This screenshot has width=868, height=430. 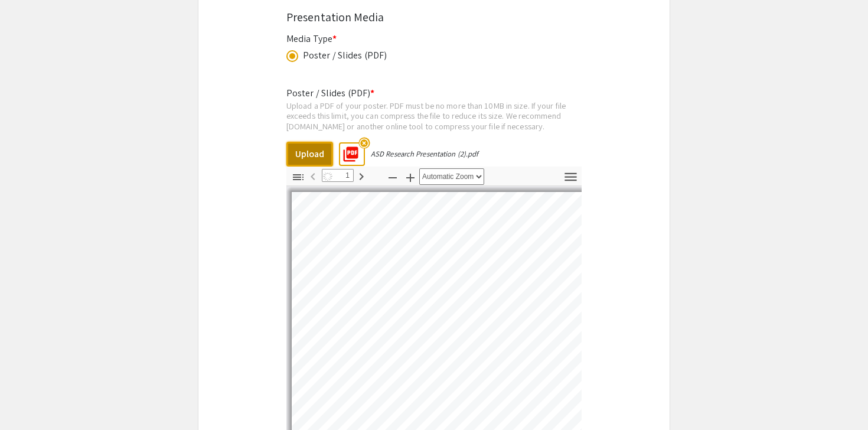 What do you see at coordinates (434, 116) in the screenshot?
I see `div: Upload a PDF of your poster. PDF must be no more than 10MB in size. If your file exceeds this lim...` at bounding box center [434, 116].